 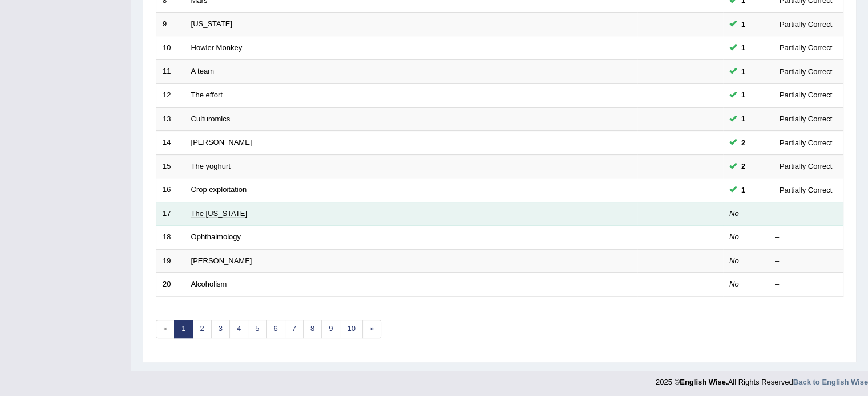 I want to click on a: The effort, so click(x=207, y=95).